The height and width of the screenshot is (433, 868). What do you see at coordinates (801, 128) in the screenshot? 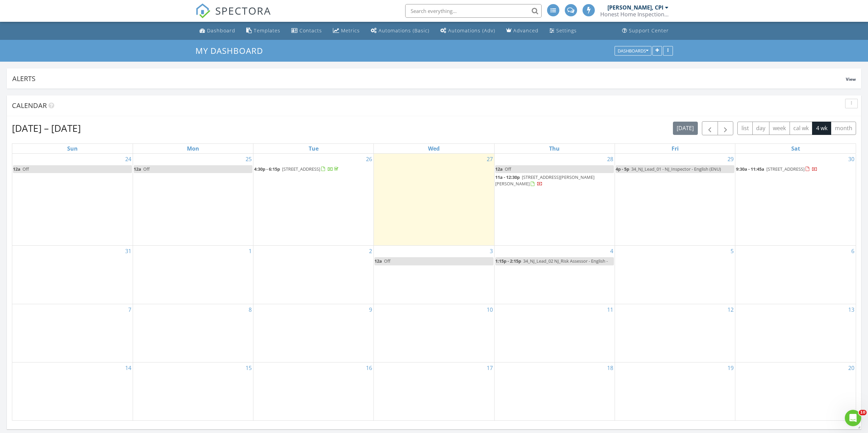
I see `button: cal wk` at bounding box center [801, 128].